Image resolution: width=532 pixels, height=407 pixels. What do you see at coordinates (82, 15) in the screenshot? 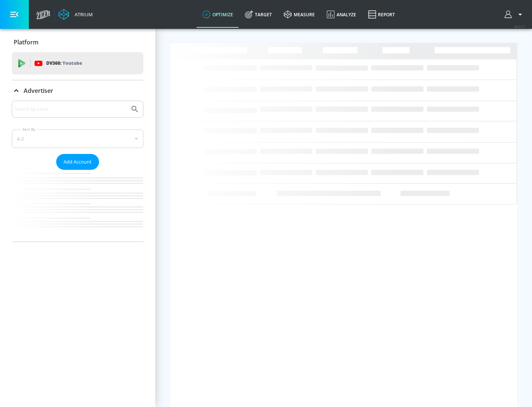
I see `div: Atrium` at bounding box center [82, 15].